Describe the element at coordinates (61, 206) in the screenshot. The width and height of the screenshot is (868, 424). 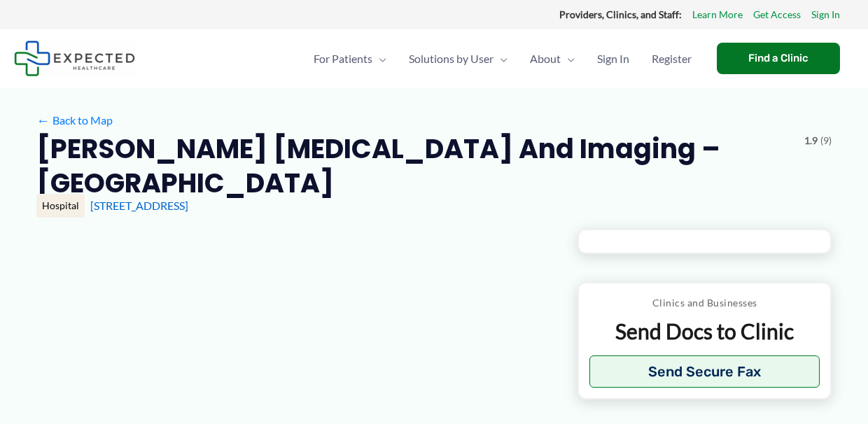
I see `div: Hospital` at that location.